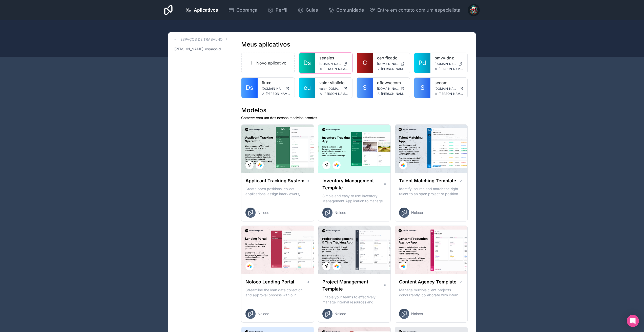  Describe the element at coordinates (352, 184) in the screenshot. I see `h1: Inventory Management Template` at that location.